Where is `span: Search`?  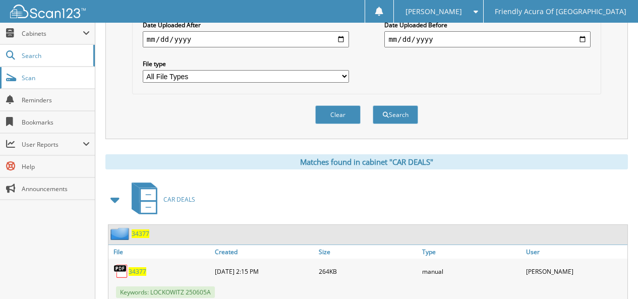 span: Search is located at coordinates (55, 55).